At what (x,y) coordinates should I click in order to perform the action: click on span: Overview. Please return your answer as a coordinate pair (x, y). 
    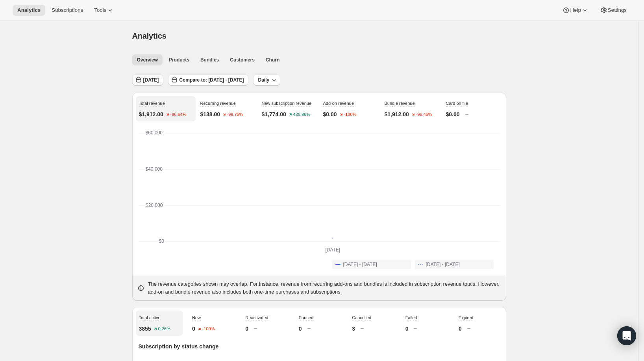
    Looking at the image, I should click on (148, 60).